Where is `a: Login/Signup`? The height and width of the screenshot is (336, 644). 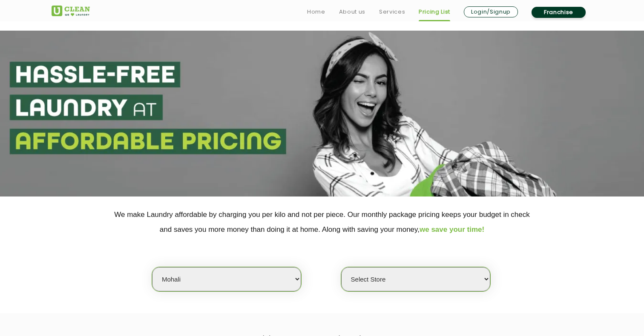 a: Login/Signup is located at coordinates (490, 12).